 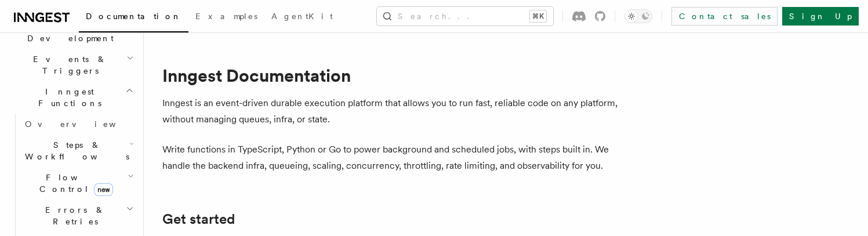 What do you see at coordinates (72, 65) in the screenshot?
I see `button: Events & Triggers` at bounding box center [72, 65].